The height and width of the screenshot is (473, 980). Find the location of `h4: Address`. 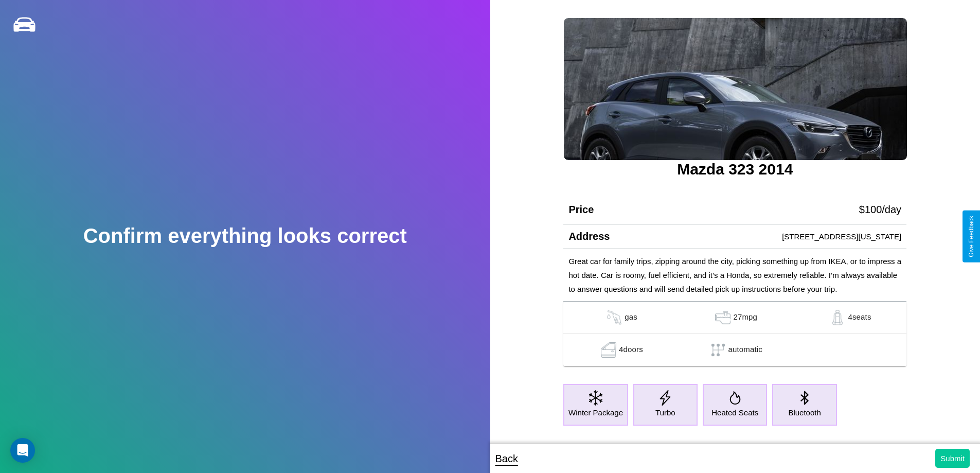

h4: Address is located at coordinates (590, 236).